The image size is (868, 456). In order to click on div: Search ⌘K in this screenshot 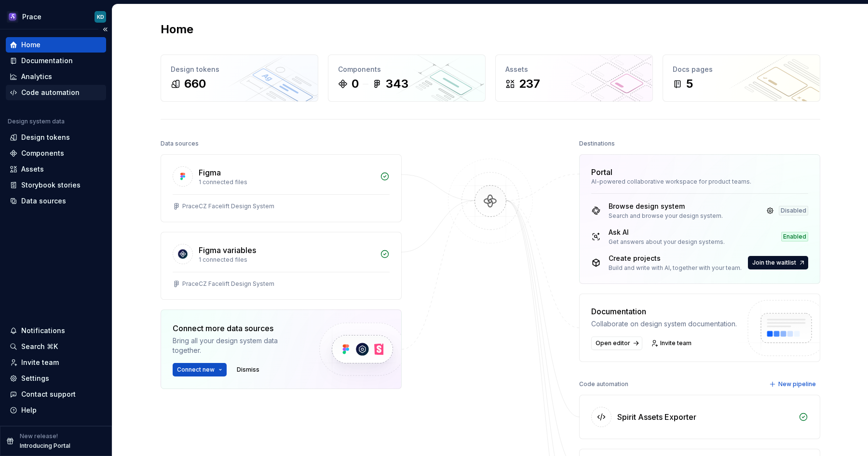, I will do `click(40, 346)`.